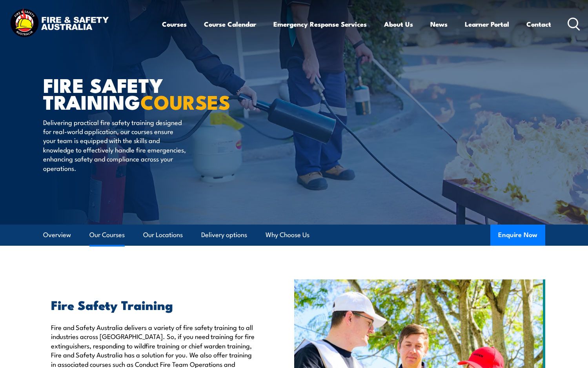 This screenshot has width=588, height=368. What do you see at coordinates (185, 101) in the screenshot?
I see `strong: COURSES` at bounding box center [185, 101].